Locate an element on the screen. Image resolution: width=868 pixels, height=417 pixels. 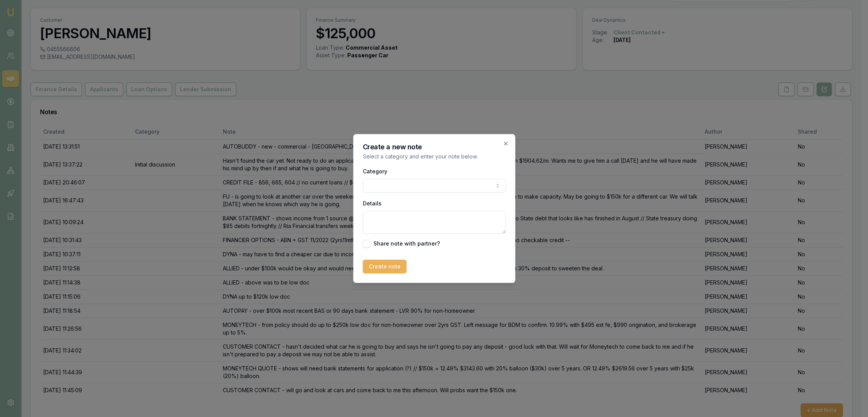
h2: Create a new note is located at coordinates (434, 147).